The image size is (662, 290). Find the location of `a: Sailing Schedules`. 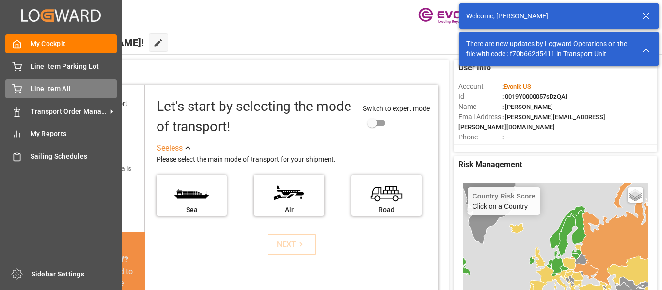

a: Sailing Schedules is located at coordinates (61, 156).